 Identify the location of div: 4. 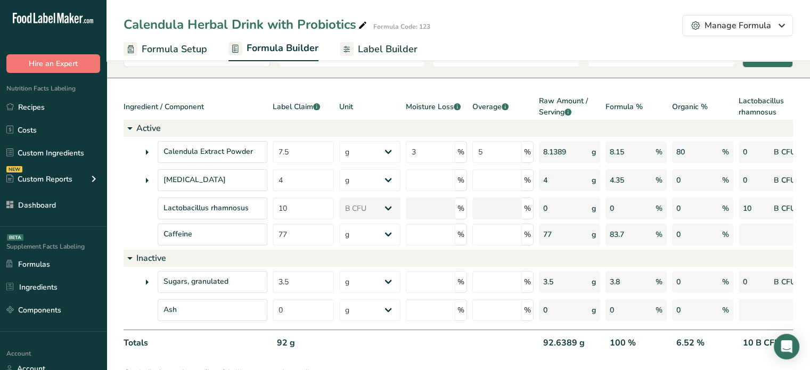
(569, 180).